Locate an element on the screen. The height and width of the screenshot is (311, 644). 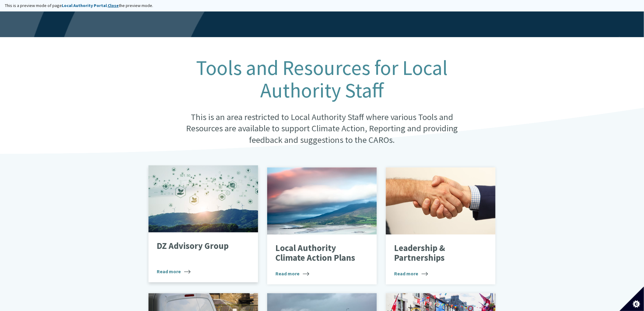
p: This is an area restricted to Local Authority Staff where various Tools and Resources are availab... is located at coordinates (322, 128).